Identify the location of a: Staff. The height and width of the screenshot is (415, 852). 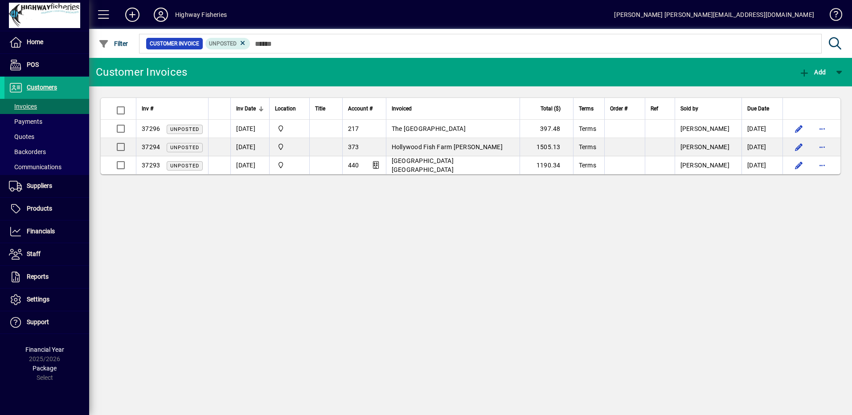
(47, 254).